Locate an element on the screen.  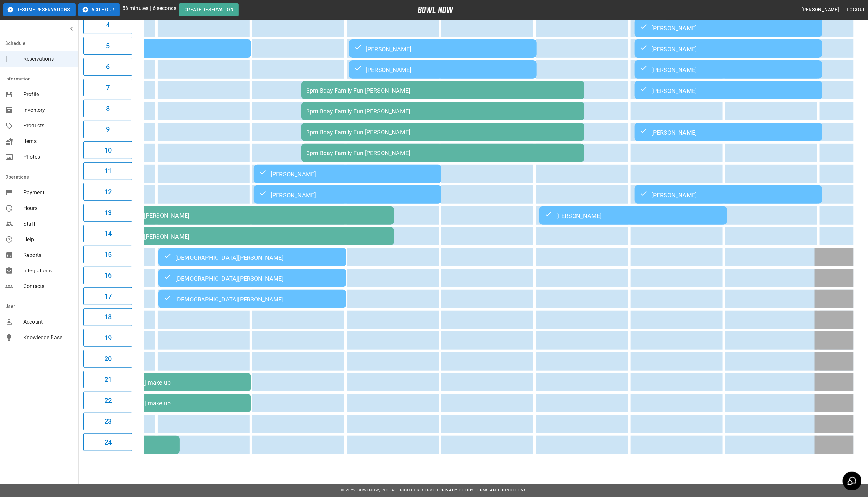
span: Items is located at coordinates (48, 141).